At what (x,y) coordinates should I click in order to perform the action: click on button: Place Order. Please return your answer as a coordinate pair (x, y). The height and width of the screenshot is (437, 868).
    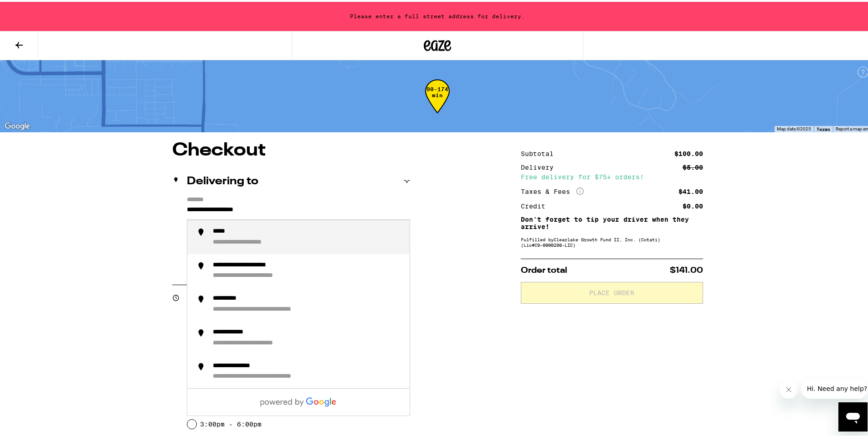
    Looking at the image, I should click on (612, 291).